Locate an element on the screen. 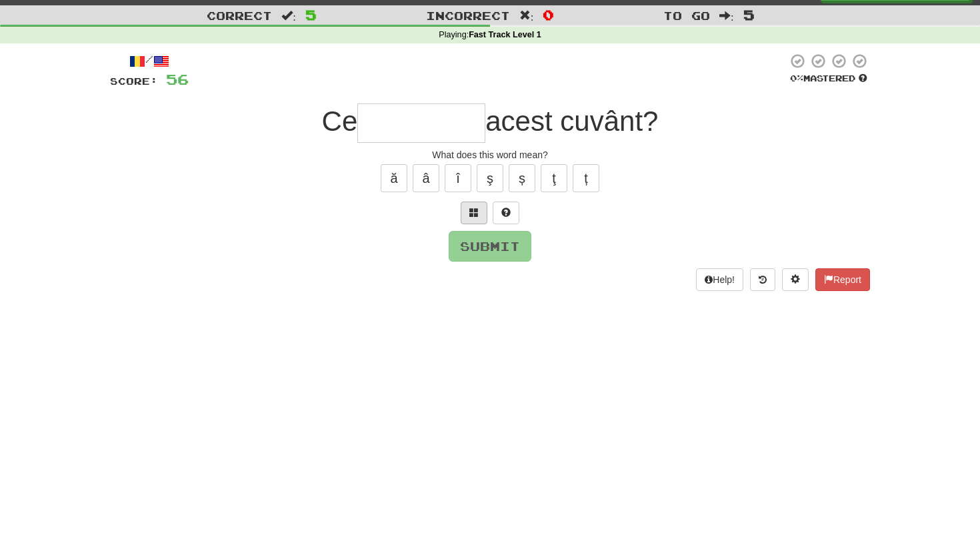 The width and height of the screenshot is (980, 560). button: â is located at coordinates (426, 178).